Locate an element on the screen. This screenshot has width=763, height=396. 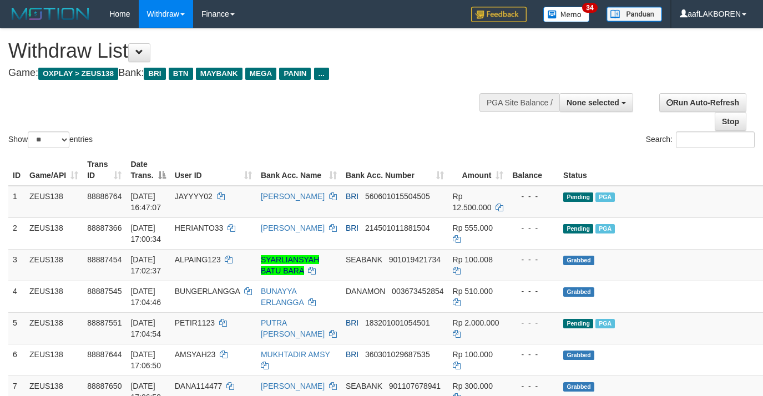
th: Trans ID: activate to sort column ascending is located at coordinates (104, 170).